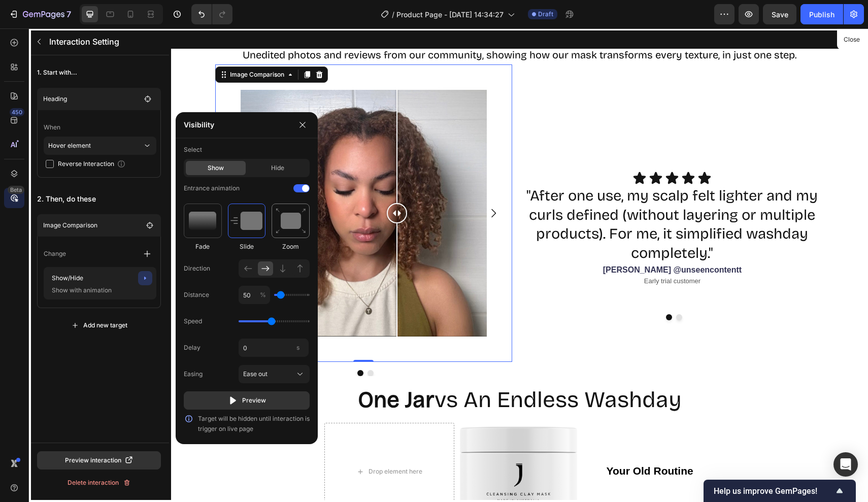 The image size is (868, 502). I want to click on div: Preview interaction, so click(99, 461).